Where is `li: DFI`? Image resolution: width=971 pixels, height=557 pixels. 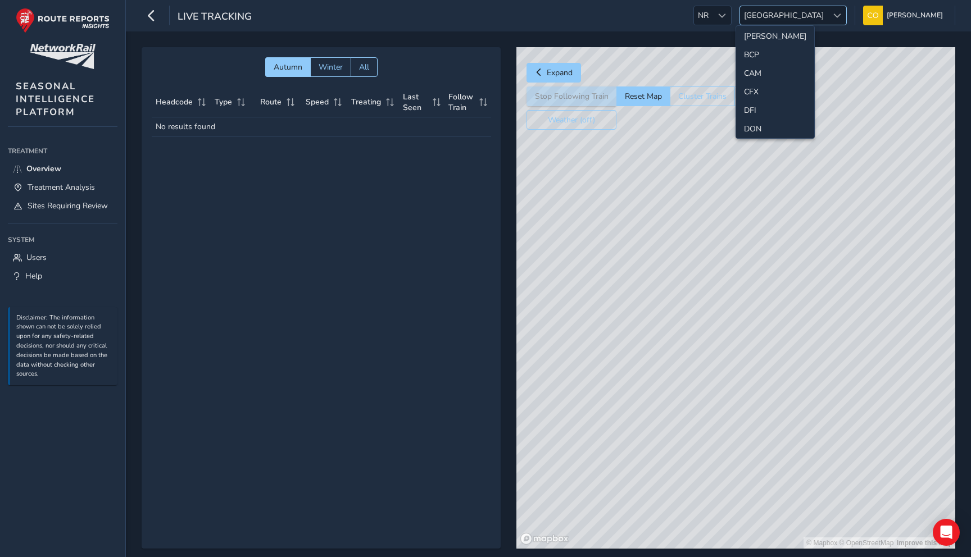
li: DFI is located at coordinates (775, 110).